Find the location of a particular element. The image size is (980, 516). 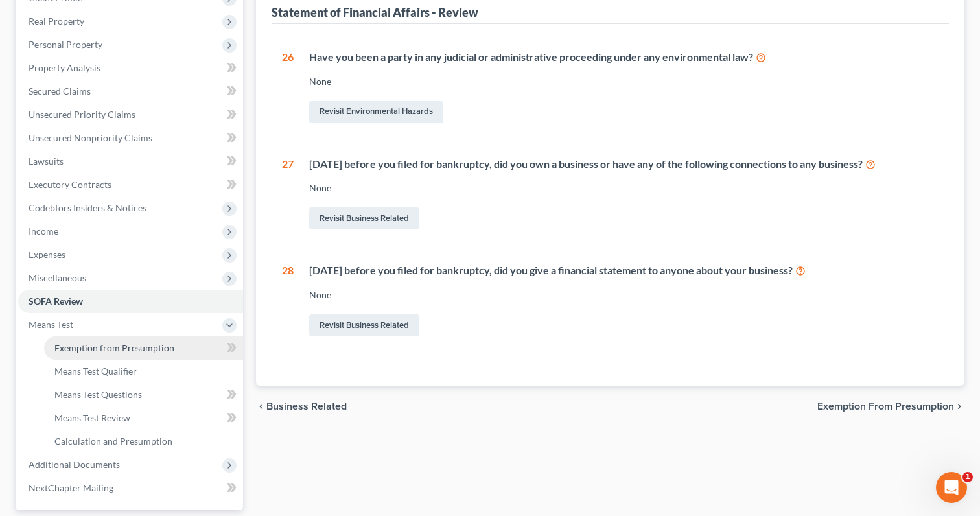

span: Means Test Qualifier is located at coordinates (95, 370).